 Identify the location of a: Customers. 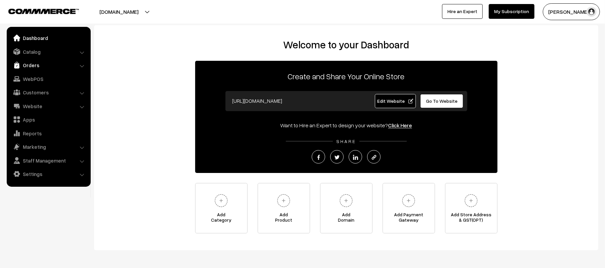
(48, 92).